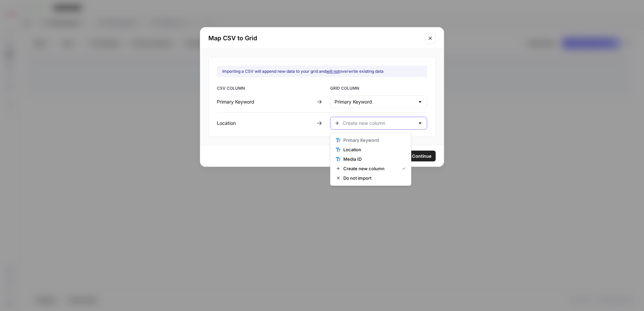 The height and width of the screenshot is (311, 644). I want to click on span: CSV COLUMN, so click(265, 89).